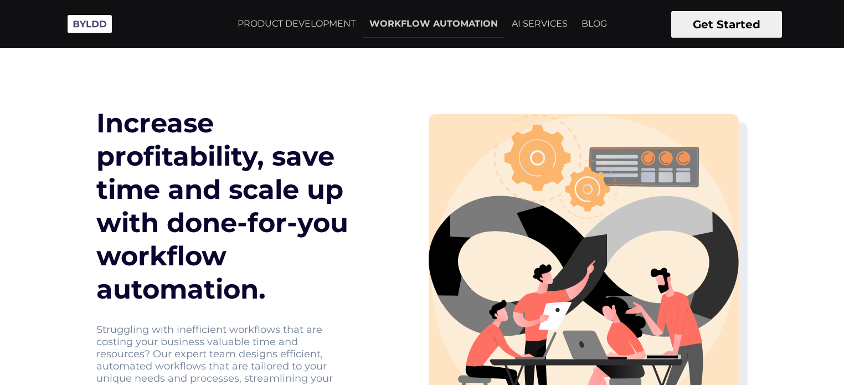 This screenshot has width=844, height=385. Describe the element at coordinates (296, 24) in the screenshot. I see `a: PRODUCT DEVELOPMENT` at that location.